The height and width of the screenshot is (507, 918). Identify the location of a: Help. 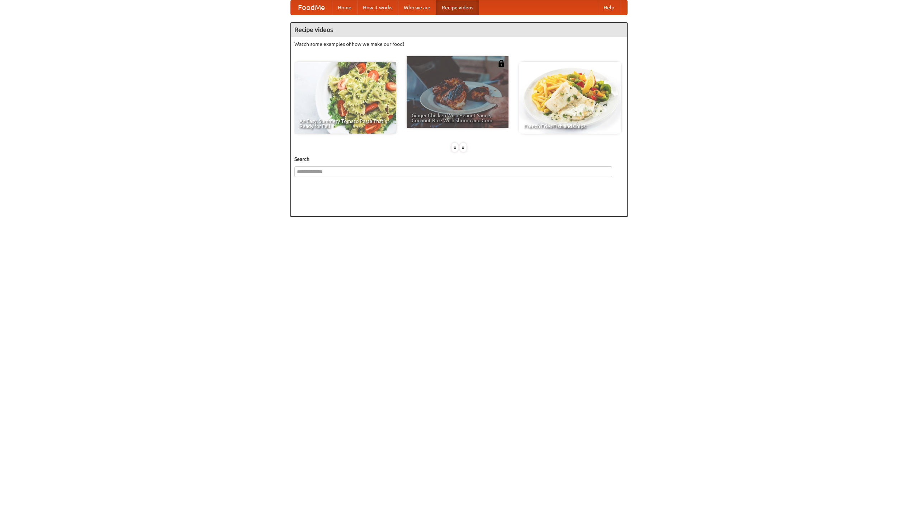
(609, 8).